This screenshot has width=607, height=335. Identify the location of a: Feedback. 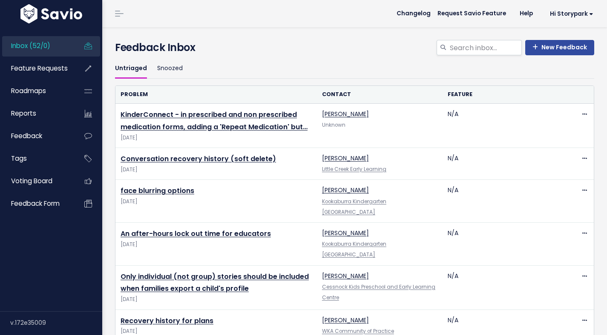
(36, 136).